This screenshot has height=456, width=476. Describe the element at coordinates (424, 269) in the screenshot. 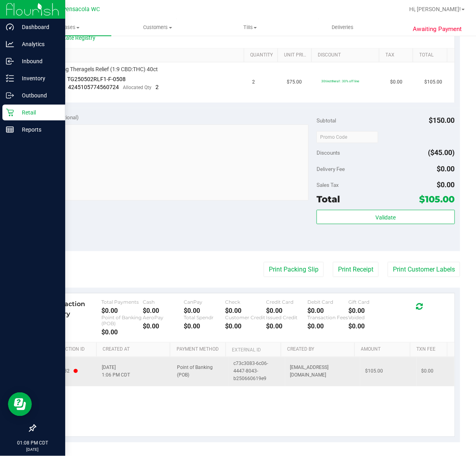

I see `button: Print Customer Labels` at that location.